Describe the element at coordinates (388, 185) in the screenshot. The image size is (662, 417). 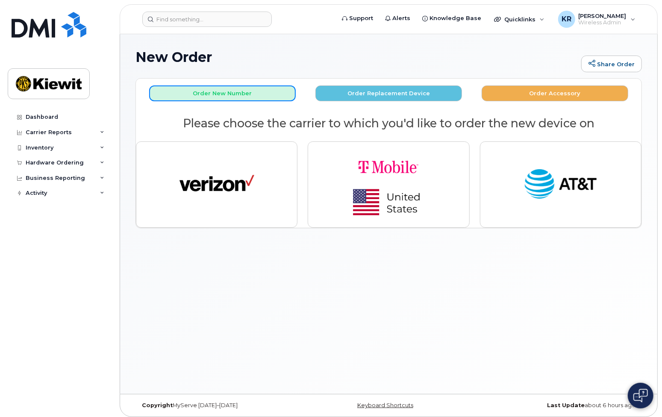
I see `img: t-mobile-78392d334a420d5b7f0e63d4fa81f6287a21d394dc80d677554bb55bbab1186f.png` at that location.